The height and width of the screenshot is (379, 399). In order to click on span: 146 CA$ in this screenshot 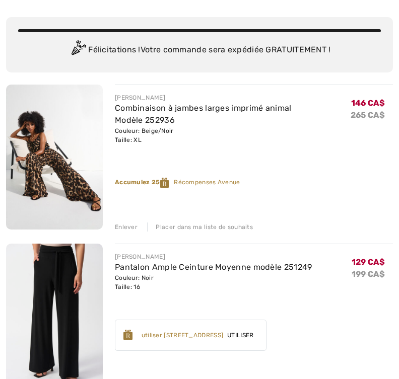, I will do `click(368, 103)`.